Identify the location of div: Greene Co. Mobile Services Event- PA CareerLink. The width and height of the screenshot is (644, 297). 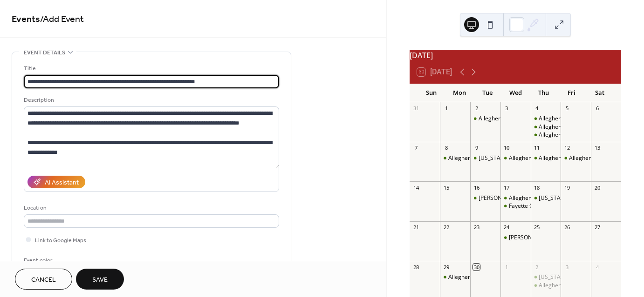
(515, 238).